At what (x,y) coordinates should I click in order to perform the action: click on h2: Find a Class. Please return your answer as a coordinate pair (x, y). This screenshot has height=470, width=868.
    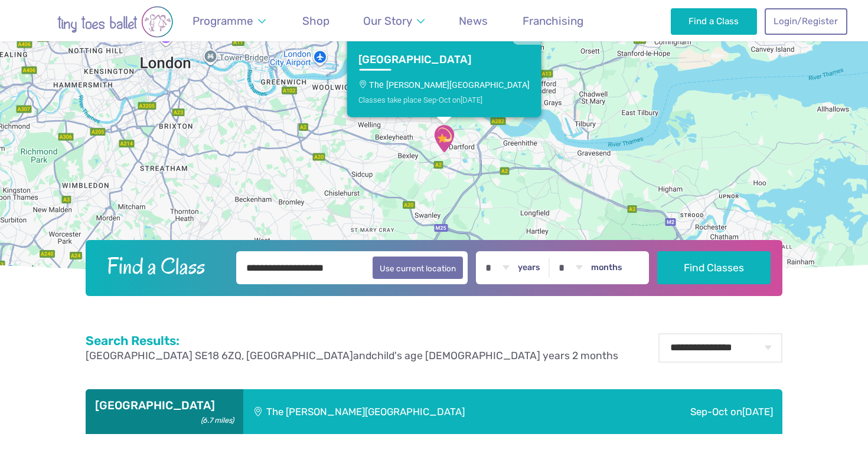
    Looking at the image, I should click on (163, 266).